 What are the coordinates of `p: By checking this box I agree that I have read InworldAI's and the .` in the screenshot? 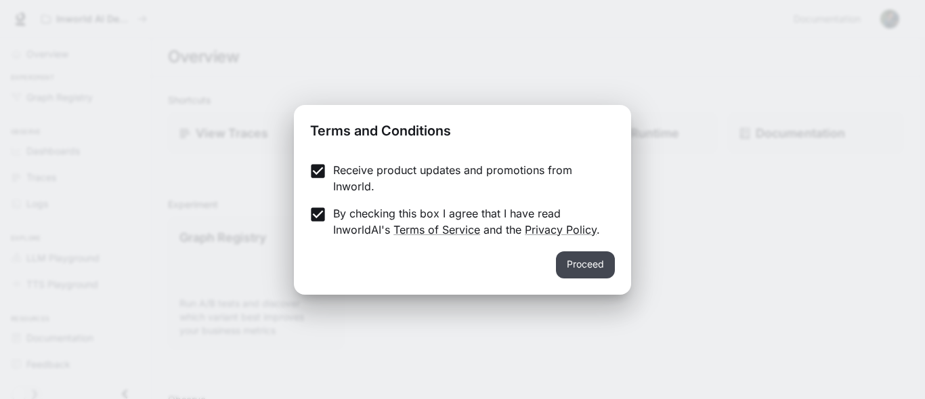 It's located at (468, 221).